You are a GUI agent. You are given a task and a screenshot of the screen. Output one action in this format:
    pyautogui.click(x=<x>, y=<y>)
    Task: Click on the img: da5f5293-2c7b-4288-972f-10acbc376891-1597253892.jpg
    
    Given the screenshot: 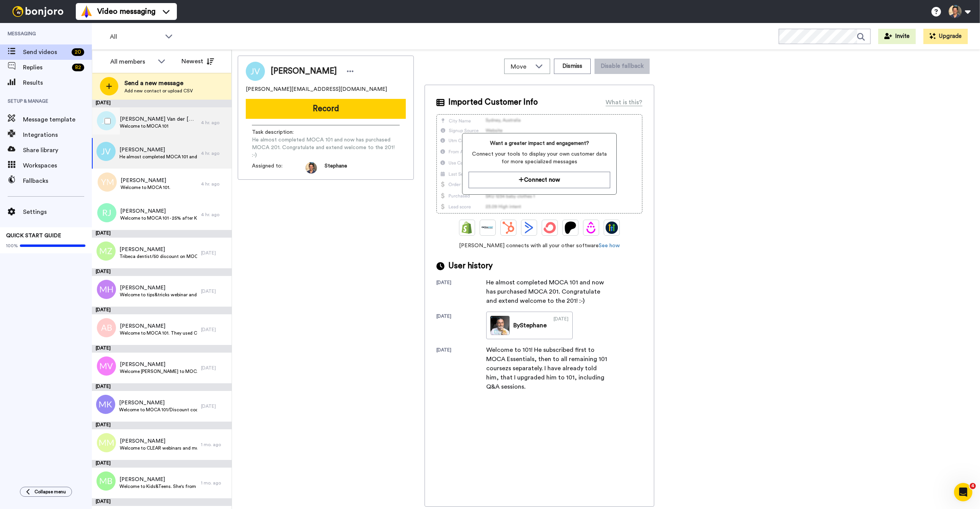 What is the action you would take?
    pyautogui.click(x=311, y=168)
    